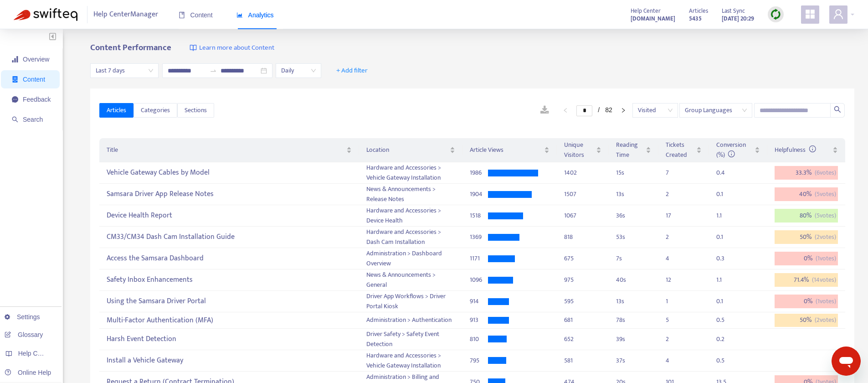 This screenshot has height=383, width=868. Describe the element at coordinates (583, 361) in the screenshot. I see `div: 581` at that location.